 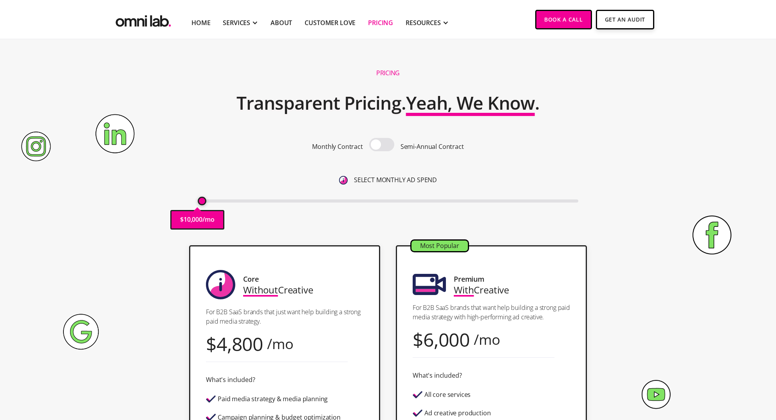 What do you see at coordinates (432, 146) in the screenshot?
I see `p: Semi-Annual Contract` at bounding box center [432, 146].